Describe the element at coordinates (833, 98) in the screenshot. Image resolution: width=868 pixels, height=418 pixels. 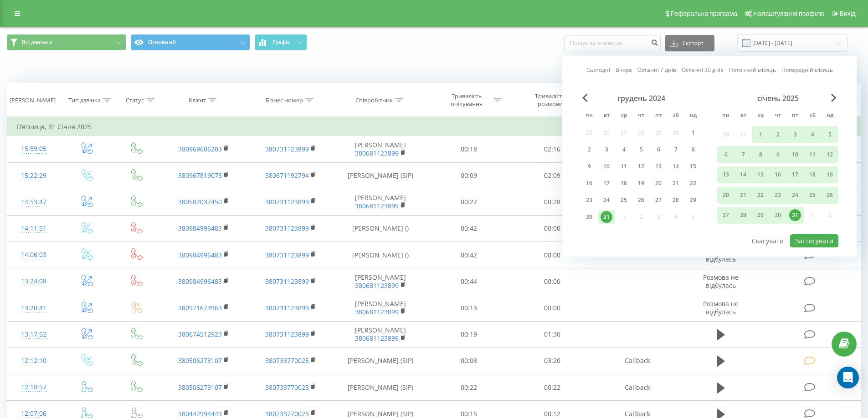
I see `span: Next Month` at that location.